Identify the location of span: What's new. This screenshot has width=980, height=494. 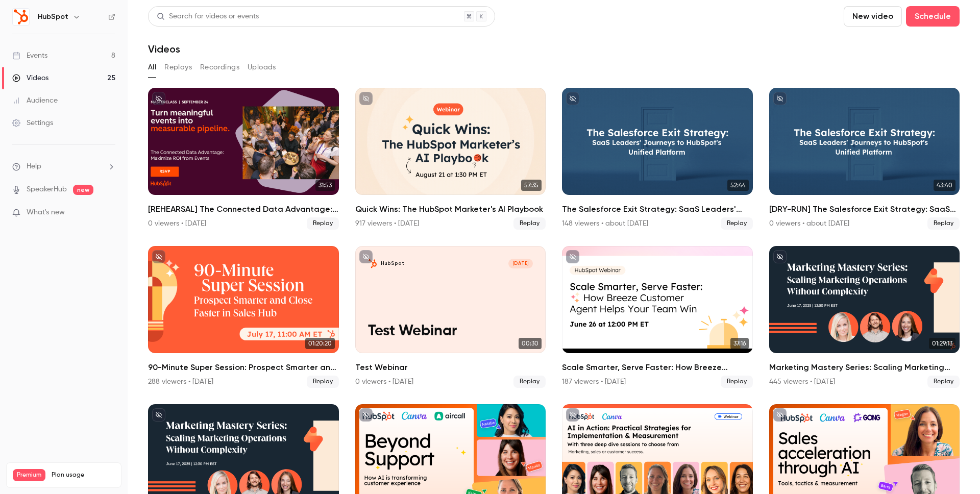
(45, 212).